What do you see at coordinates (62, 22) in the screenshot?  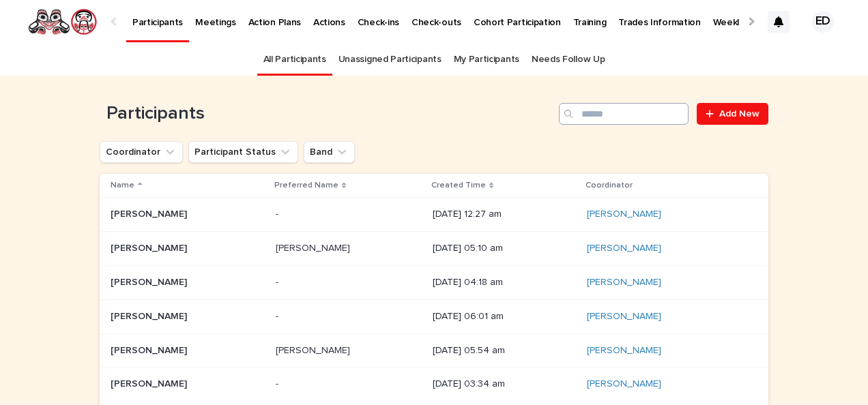 I see `img: rNyI97lYS1uoOg9yXW8k` at bounding box center [62, 22].